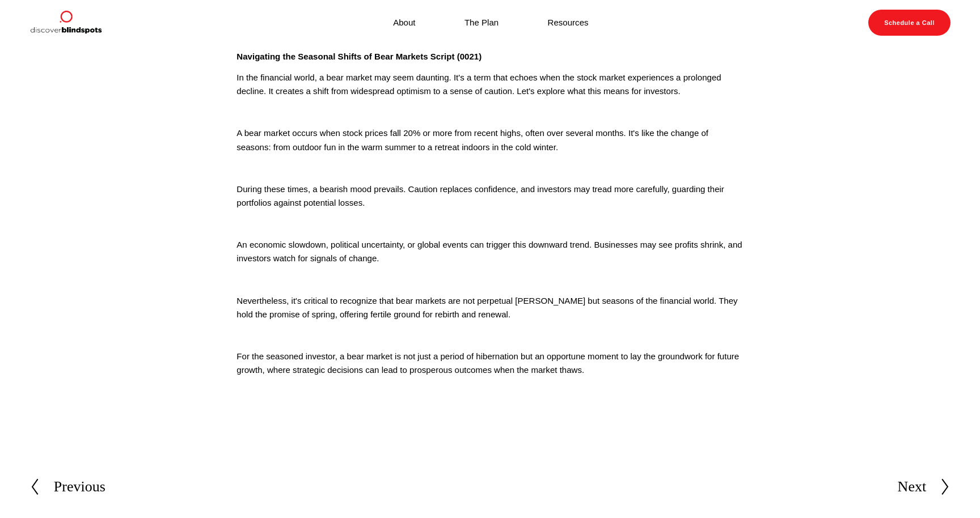 This screenshot has height=518, width=980. I want to click on a: Previous, so click(67, 487).